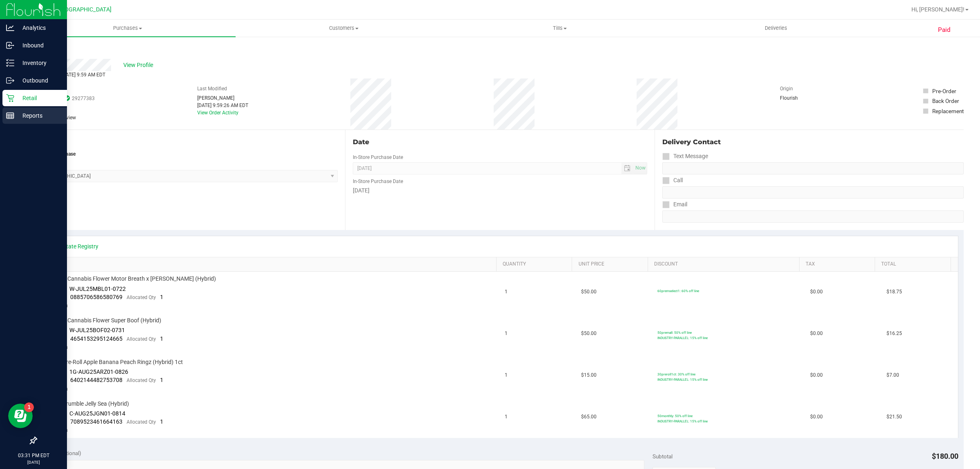 This screenshot has width=980, height=469. I want to click on div: Replacement, so click(948, 111).